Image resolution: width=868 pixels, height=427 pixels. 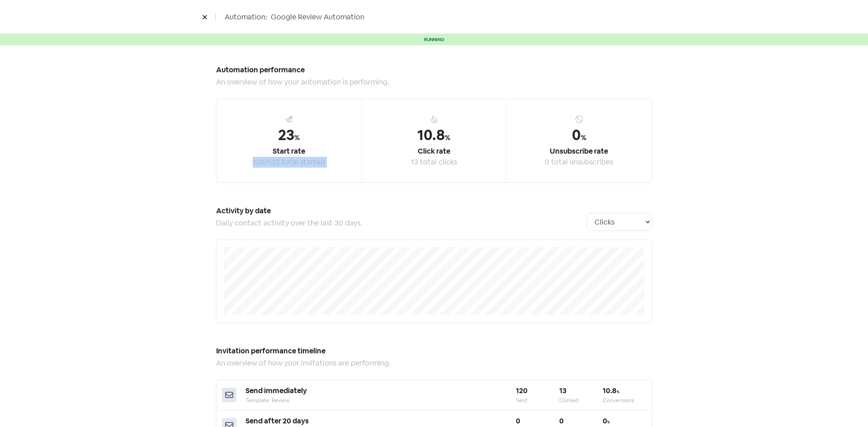 I want to click on div: An overview of how your invitations are performing., so click(x=434, y=363).